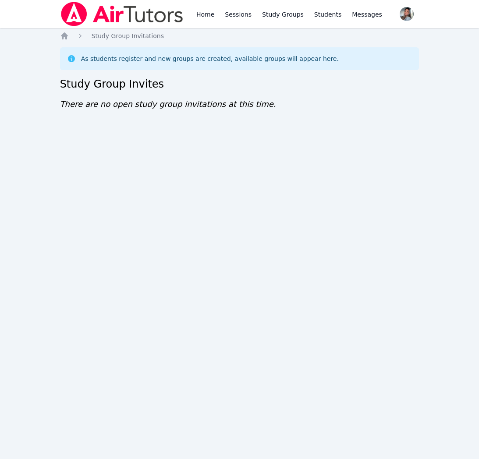 This screenshot has width=479, height=459. Describe the element at coordinates (122, 14) in the screenshot. I see `img: Air Tutors` at that location.